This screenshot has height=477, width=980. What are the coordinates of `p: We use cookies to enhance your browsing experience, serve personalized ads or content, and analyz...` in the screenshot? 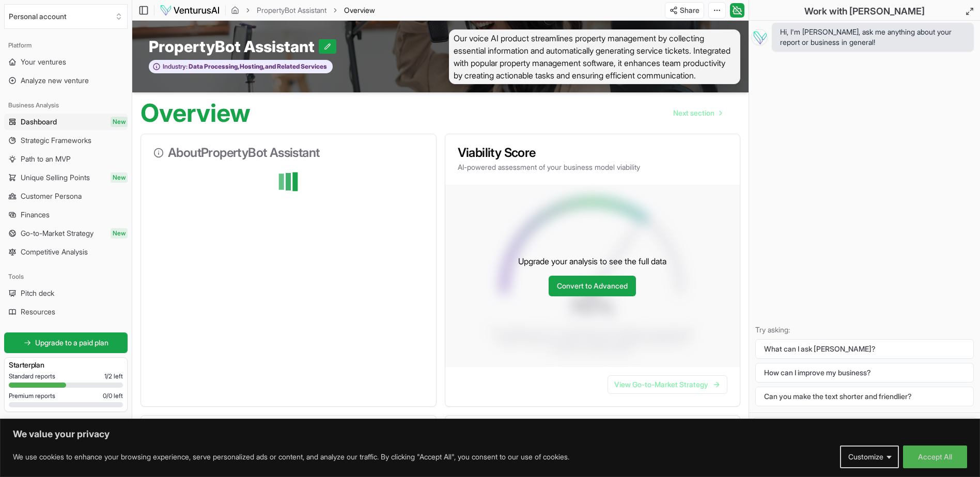 It's located at (291, 457).